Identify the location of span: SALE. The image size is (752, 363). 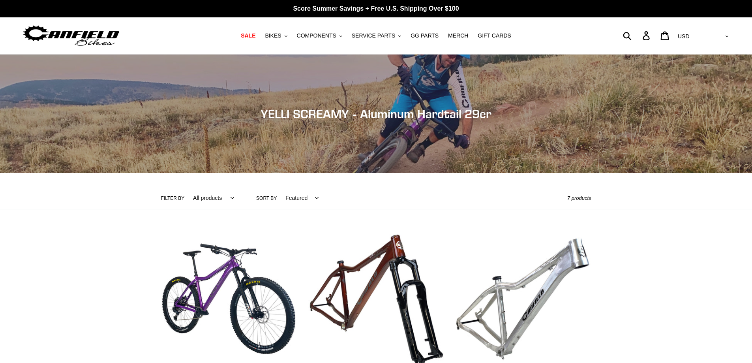
(248, 36).